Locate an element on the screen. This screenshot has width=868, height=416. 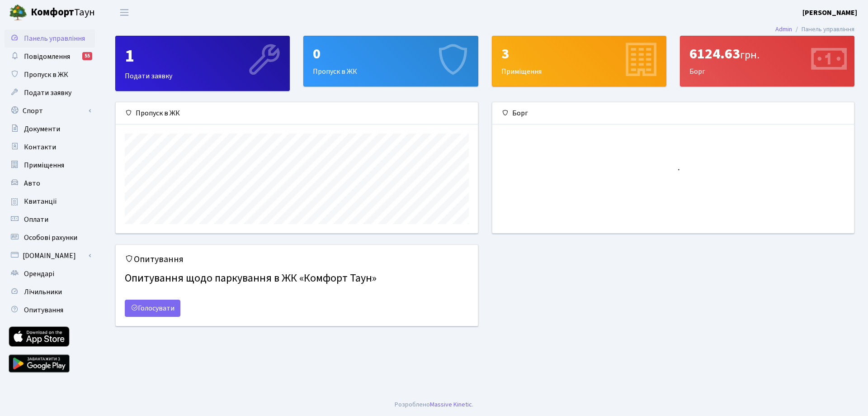
span: Опитування is located at coordinates (43, 310).